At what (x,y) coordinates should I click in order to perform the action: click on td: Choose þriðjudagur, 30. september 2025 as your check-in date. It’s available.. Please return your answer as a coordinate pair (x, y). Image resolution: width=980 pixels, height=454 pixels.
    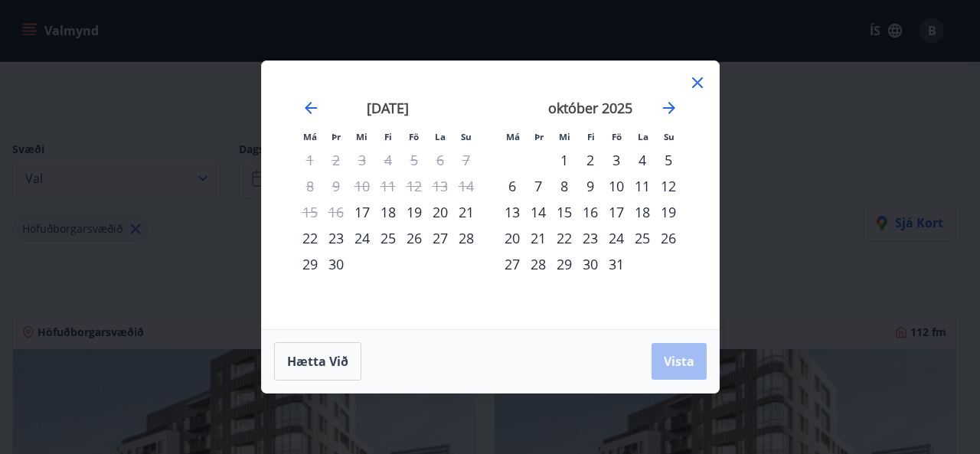
    Looking at the image, I should click on (336, 264).